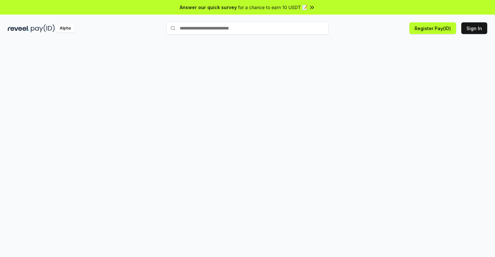  I want to click on span: for a chance to earn 10 USDT 📝, so click(273, 7).